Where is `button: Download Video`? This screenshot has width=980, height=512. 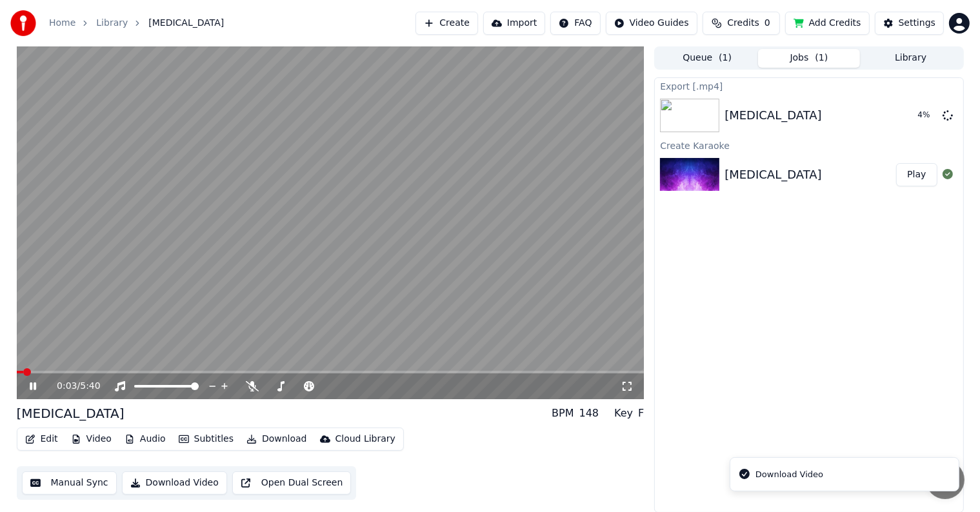 button: Download Video is located at coordinates (174, 483).